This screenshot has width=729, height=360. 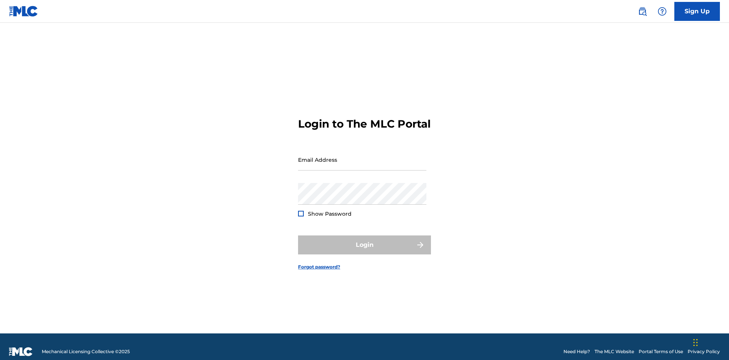 What do you see at coordinates (696, 343) in the screenshot?
I see `div: Drag` at bounding box center [696, 343].